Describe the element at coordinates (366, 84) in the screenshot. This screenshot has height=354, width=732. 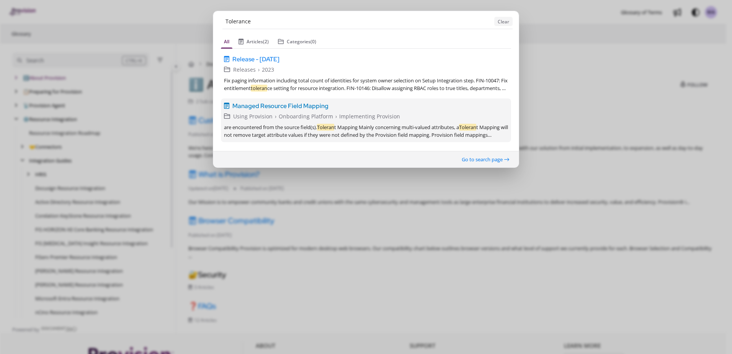
I see `div: Fix paging information including total count of identities for system owner selection on Setup In...` at that location.